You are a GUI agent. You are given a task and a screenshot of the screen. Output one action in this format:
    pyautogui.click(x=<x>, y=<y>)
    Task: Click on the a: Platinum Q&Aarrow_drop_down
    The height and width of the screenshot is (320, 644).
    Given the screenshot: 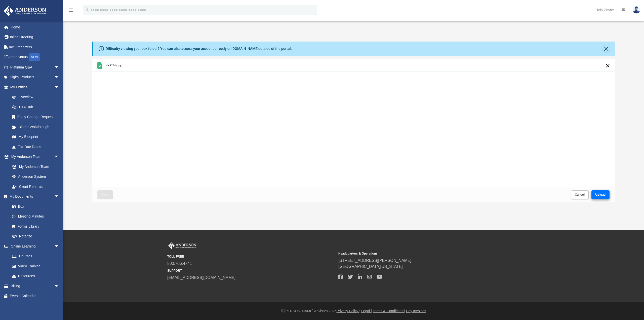 What is the action you would take?
    pyautogui.click(x=35, y=67)
    